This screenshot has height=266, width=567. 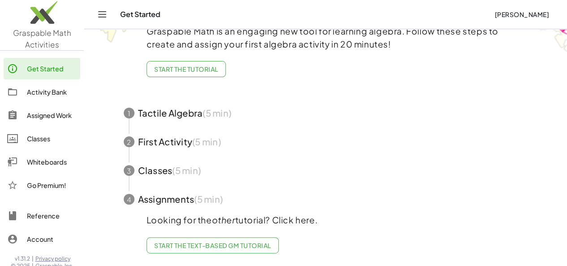 I want to click on button: Toggle navigation, so click(x=102, y=14).